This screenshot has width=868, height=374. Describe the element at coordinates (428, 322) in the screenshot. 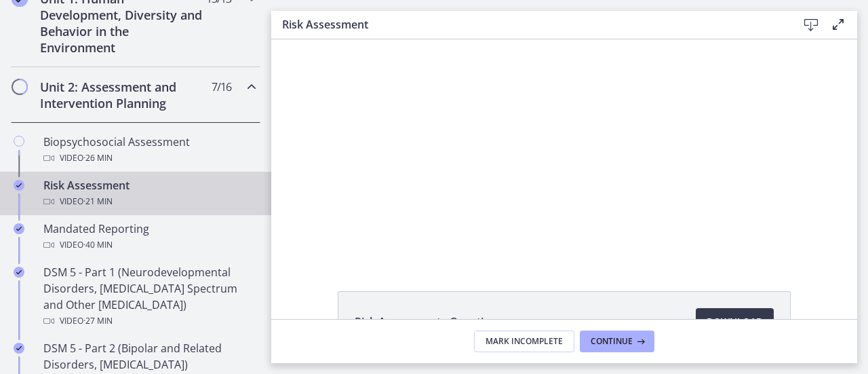

I see `span: Risk Assessment - Questions` at that location.